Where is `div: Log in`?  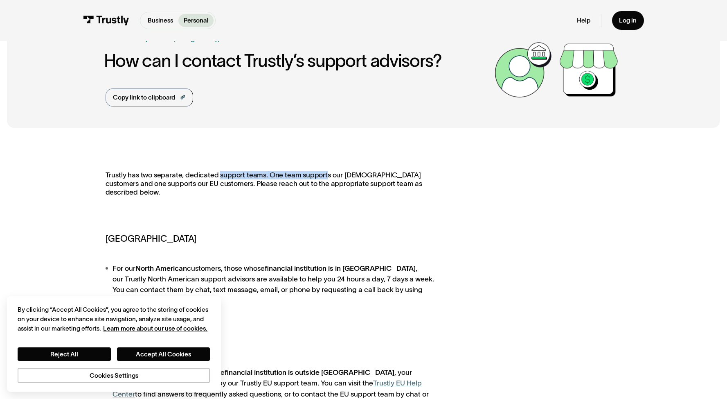
div: Log in is located at coordinates (628, 20).